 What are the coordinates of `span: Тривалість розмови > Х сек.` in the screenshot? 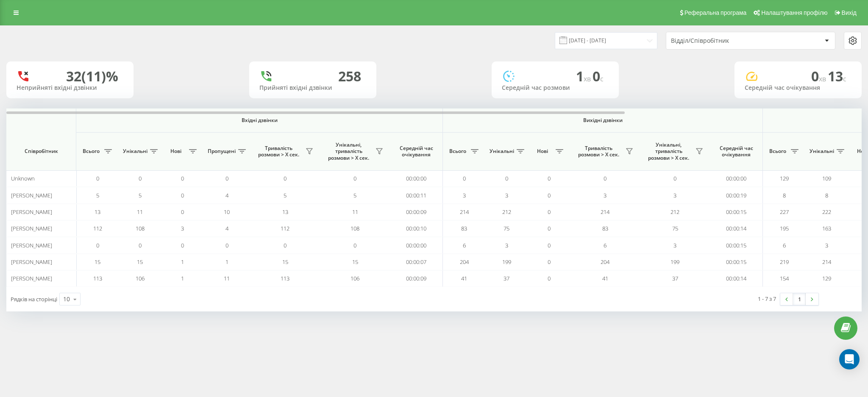 It's located at (599, 151).